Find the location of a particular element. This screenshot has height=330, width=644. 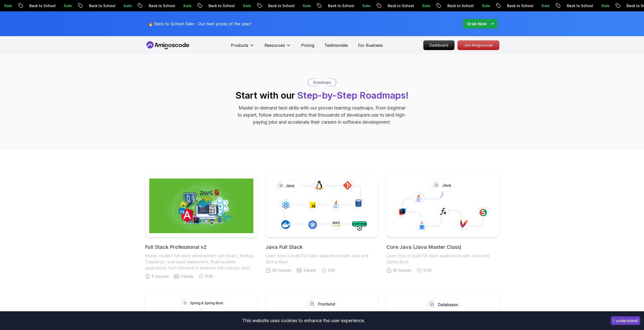

a: Core Java (Java Master Class)Learn how to build full stack applications with Java and Spring Boot... is located at coordinates (443, 224).